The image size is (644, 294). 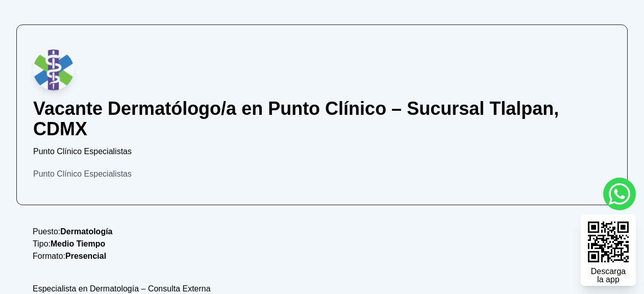 I want to click on a: whatsapp button, so click(x=620, y=194).